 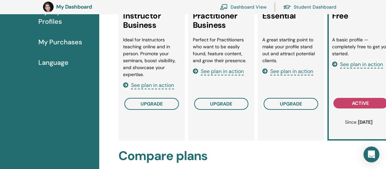 What do you see at coordinates (66, 17) in the screenshot?
I see `span: My Payment Profiles` at bounding box center [66, 17].